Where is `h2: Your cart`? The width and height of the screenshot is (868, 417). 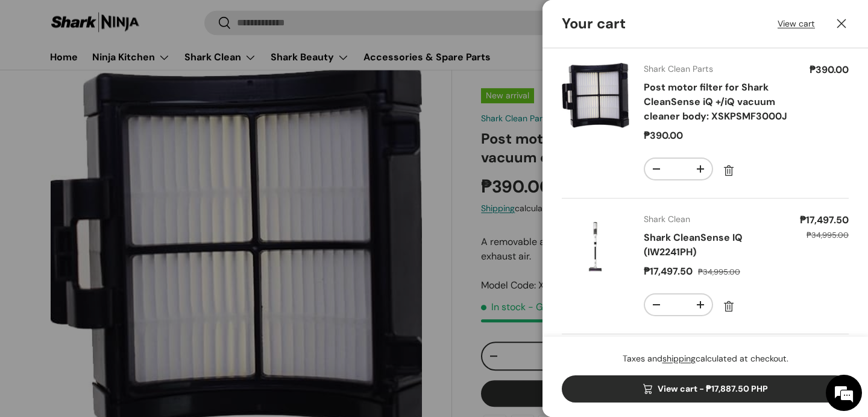 h2: Your cart is located at coordinates (593, 24).